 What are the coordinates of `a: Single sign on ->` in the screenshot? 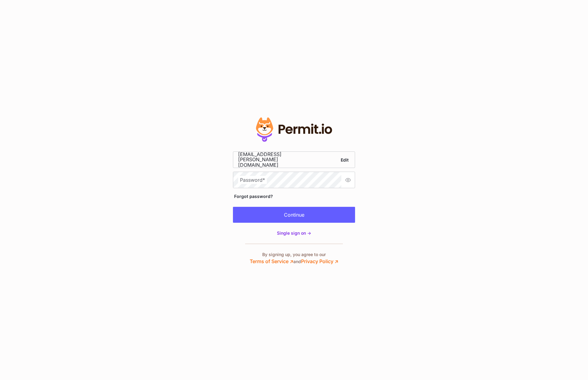 It's located at (294, 233).